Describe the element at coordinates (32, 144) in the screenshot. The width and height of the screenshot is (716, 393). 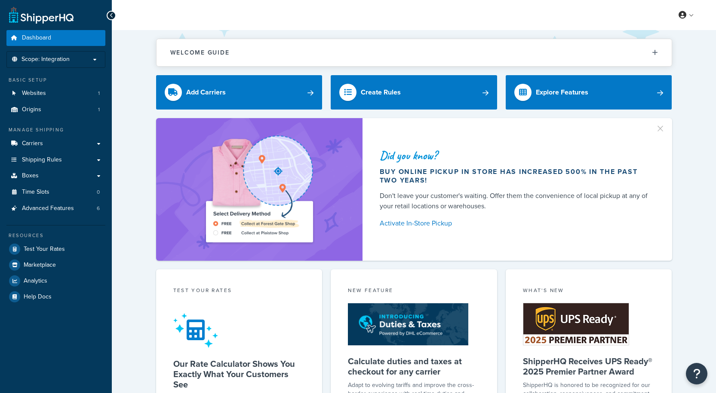
I see `span: Carriers` at that location.